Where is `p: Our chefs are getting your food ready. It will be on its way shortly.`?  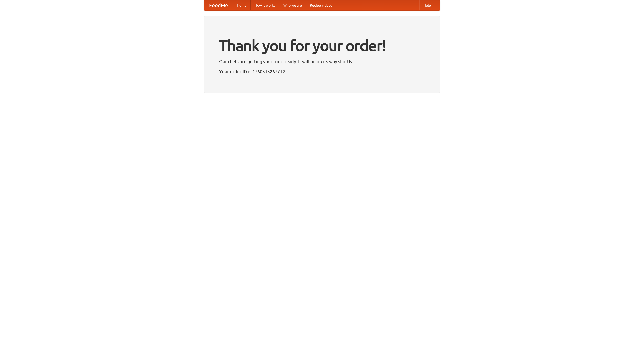
p: Our chefs are getting your food ready. It will be on its way shortly. is located at coordinates (322, 61).